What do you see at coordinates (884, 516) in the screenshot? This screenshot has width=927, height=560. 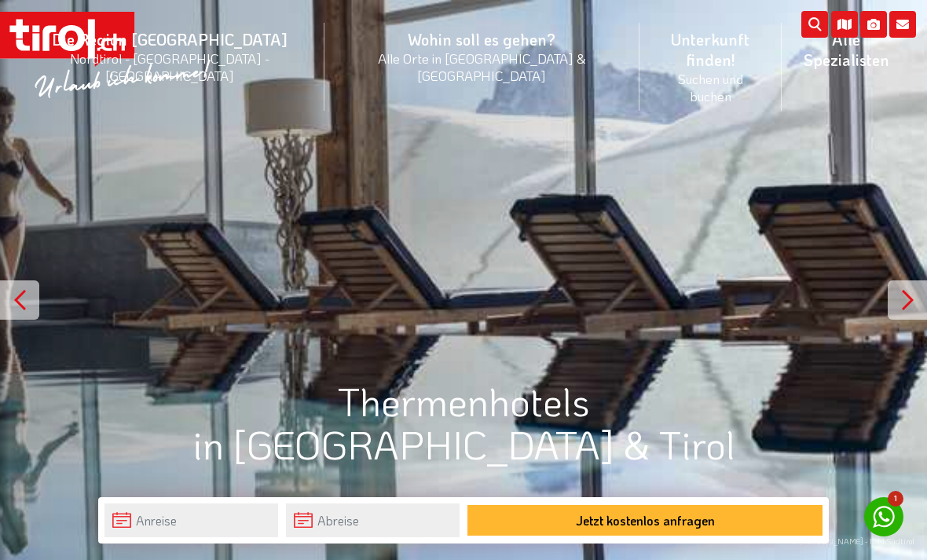 I see `a: 1` at bounding box center [884, 516].